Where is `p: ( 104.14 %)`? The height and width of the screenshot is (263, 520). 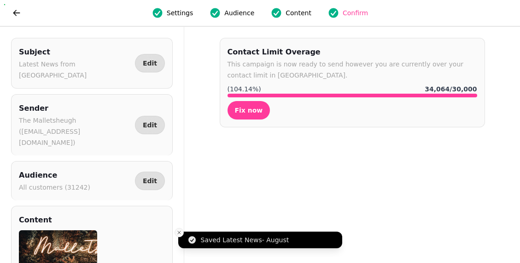 p: ( 104.14 %) is located at coordinates (244, 89).